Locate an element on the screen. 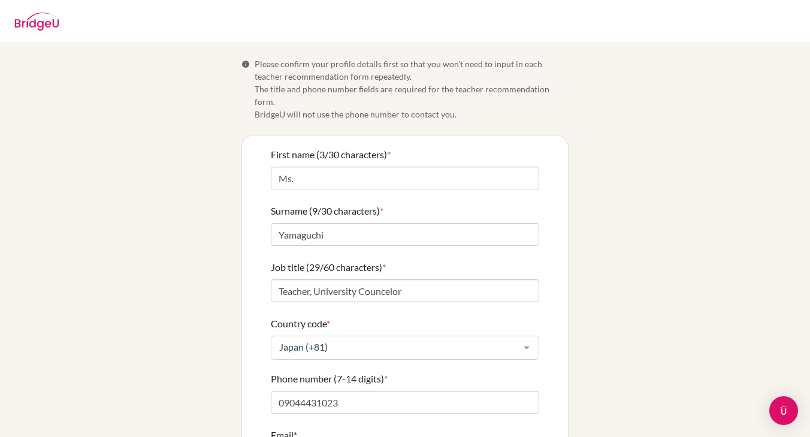 Image resolution: width=810 pixels, height=437 pixels. input: Enter your surname is located at coordinates (405, 234).